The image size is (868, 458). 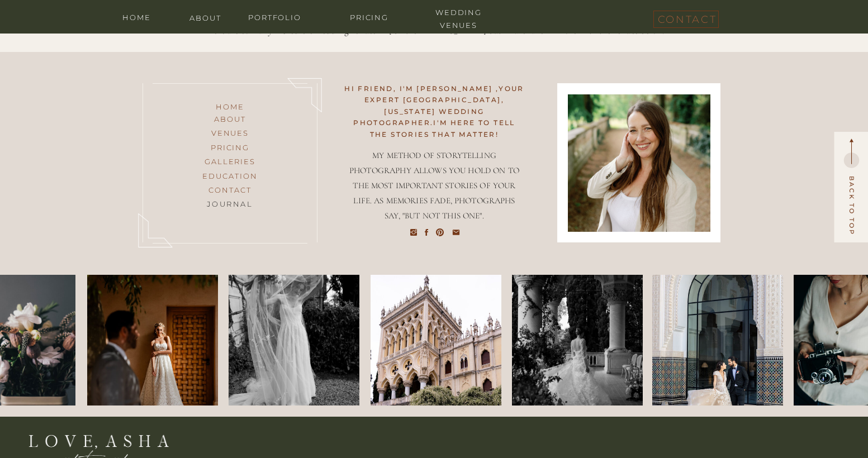 What do you see at coordinates (851, 205) in the screenshot?
I see `h1: back to top` at bounding box center [851, 205].